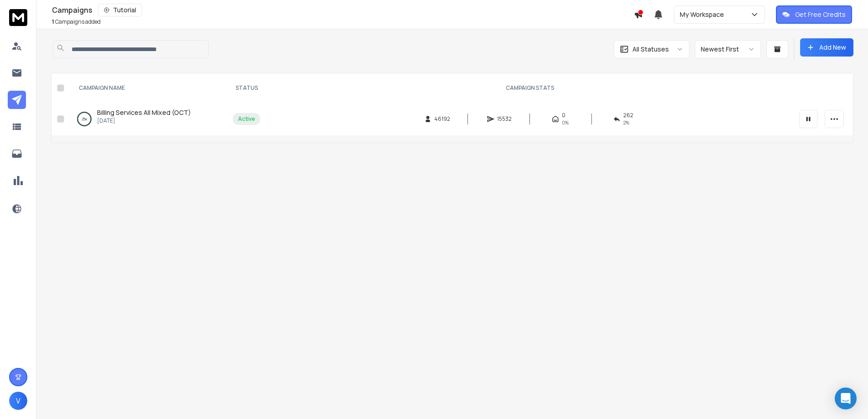  Describe the element at coordinates (814, 15) in the screenshot. I see `button: Get Free Credits` at that location.